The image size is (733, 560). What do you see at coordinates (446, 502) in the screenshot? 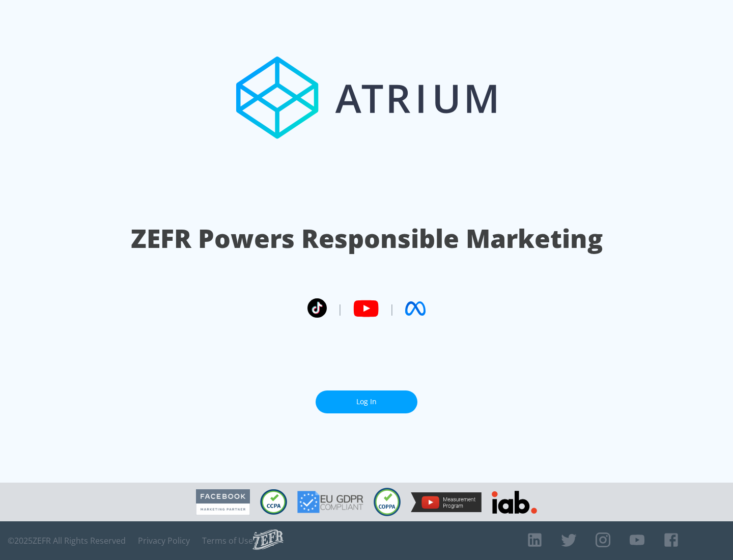
I see `img: YouTube Measurement Program` at bounding box center [446, 502].